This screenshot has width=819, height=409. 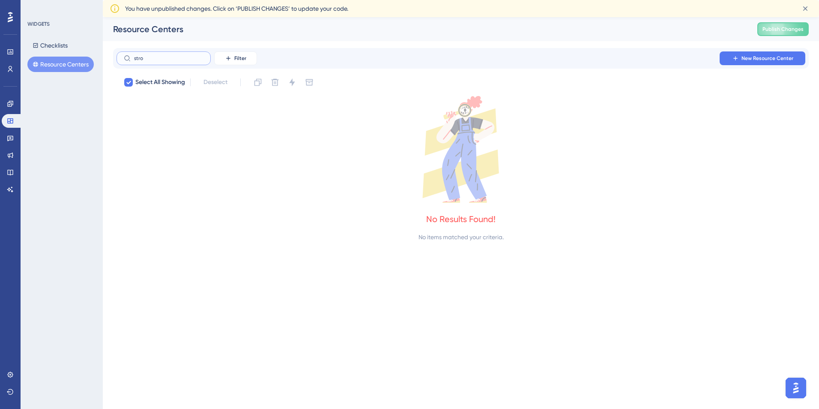 What do you see at coordinates (783, 29) in the screenshot?
I see `button: Publish Changes` at bounding box center [783, 29].